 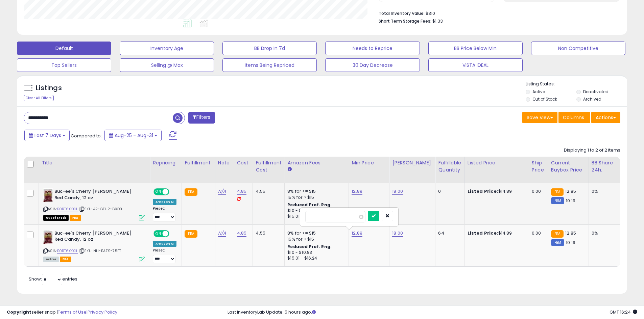 What do you see at coordinates (578, 48) in the screenshot?
I see `button: Non Competitive` at bounding box center [578, 48].